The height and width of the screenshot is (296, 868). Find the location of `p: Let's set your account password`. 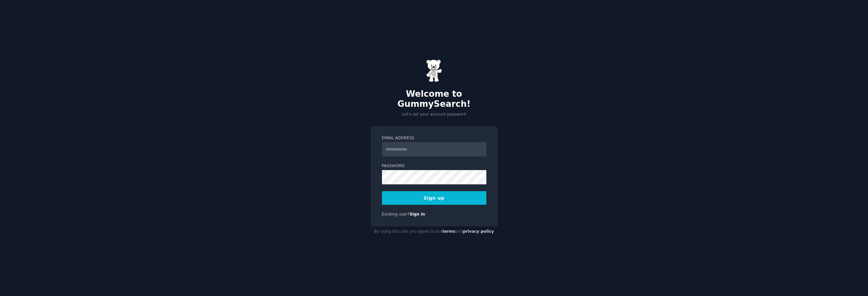

p: Let's set your account password is located at coordinates (434, 114).